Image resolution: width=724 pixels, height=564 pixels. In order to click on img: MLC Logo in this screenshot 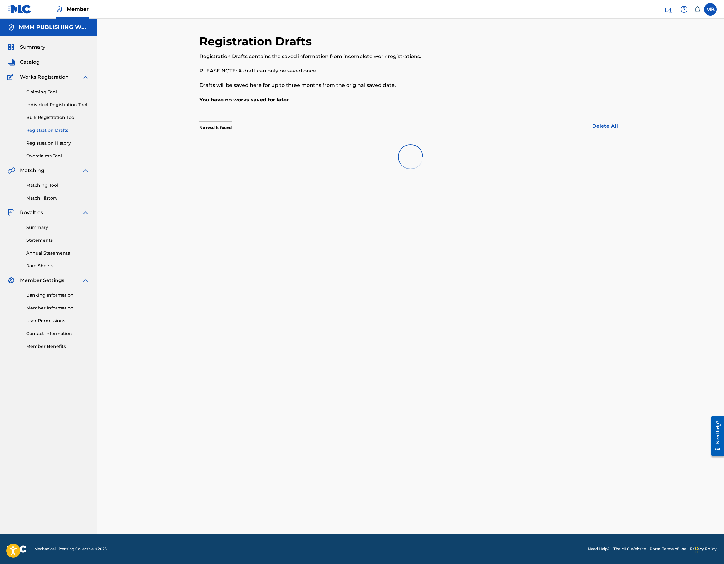, I will do `click(19, 9)`.